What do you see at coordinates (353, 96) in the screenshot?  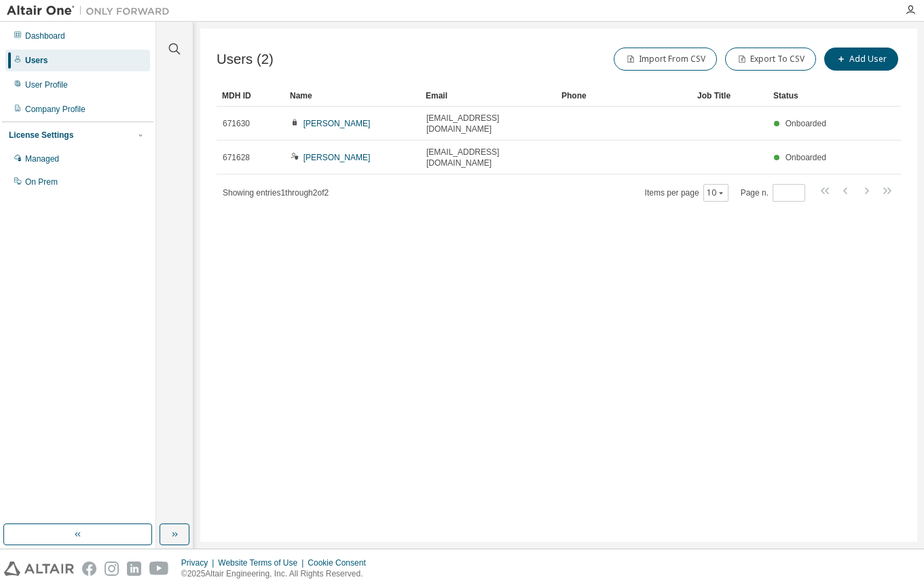 I see `div: Name` at bounding box center [353, 96].